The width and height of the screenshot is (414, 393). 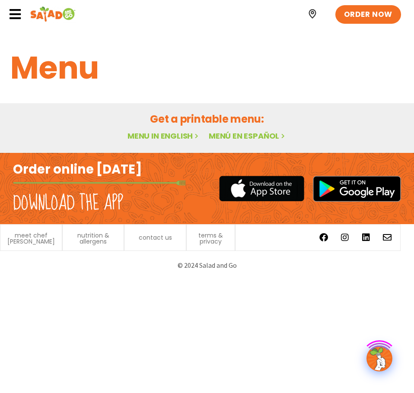 I want to click on a: terms & privacy, so click(x=210, y=239).